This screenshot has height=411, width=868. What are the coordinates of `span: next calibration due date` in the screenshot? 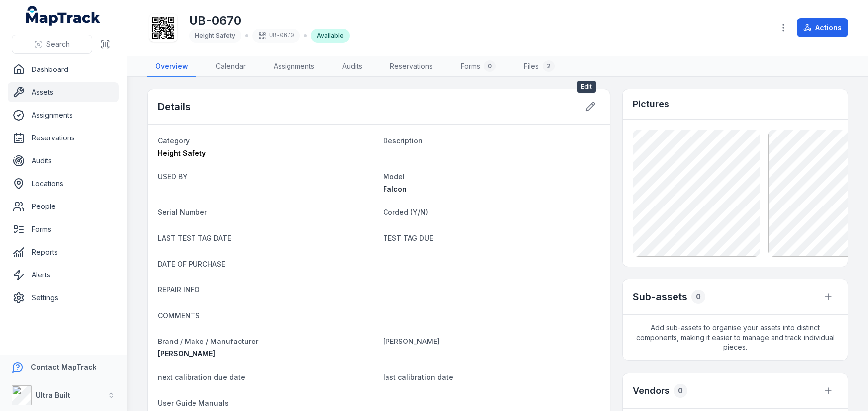 It's located at (201, 377).